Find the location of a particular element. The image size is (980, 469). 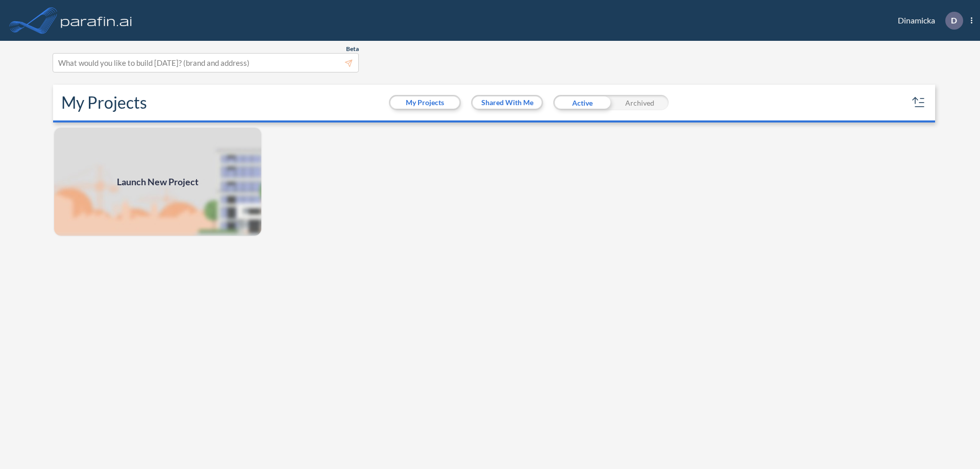

img: add is located at coordinates (158, 181).